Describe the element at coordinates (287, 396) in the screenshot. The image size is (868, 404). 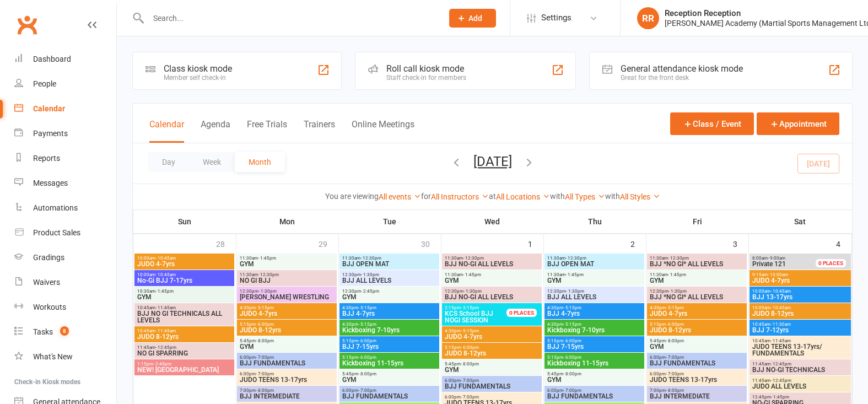
I see `span: BJJ INTERMEDIATE` at that location.